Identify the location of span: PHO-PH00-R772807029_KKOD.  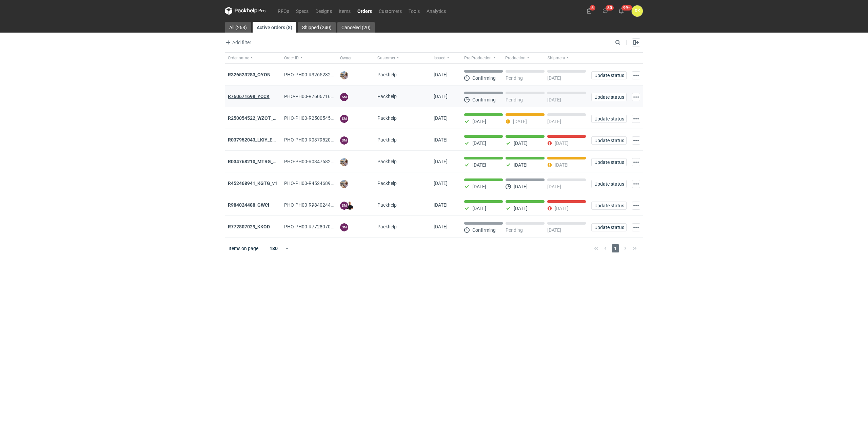
(317, 227).